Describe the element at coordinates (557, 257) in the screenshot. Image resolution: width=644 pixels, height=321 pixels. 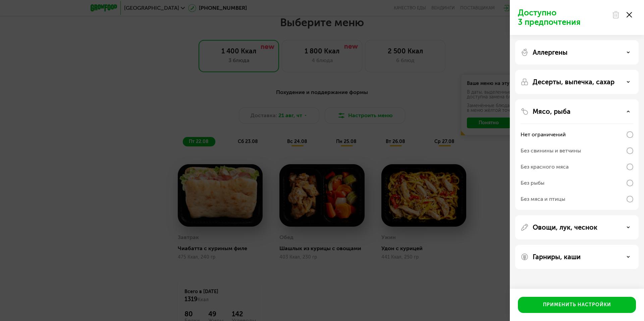
I see `p: Гарниры, каши` at that location.